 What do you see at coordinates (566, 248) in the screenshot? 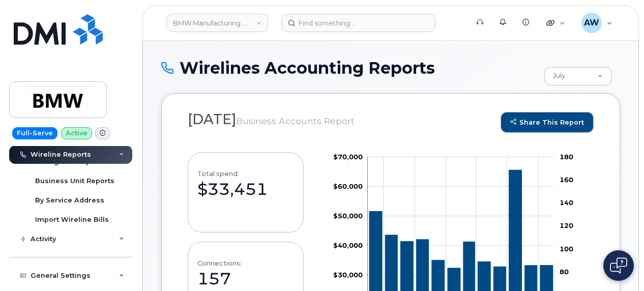
I see `tspan: 100` at bounding box center [566, 248].